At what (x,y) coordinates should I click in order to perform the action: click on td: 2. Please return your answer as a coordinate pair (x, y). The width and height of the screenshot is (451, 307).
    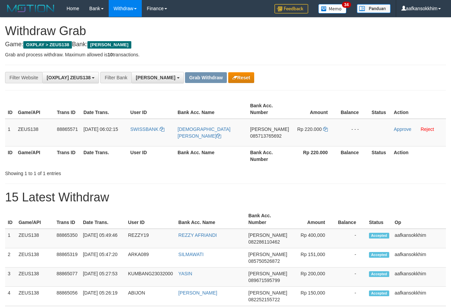
    Looking at the image, I should click on (10, 258).